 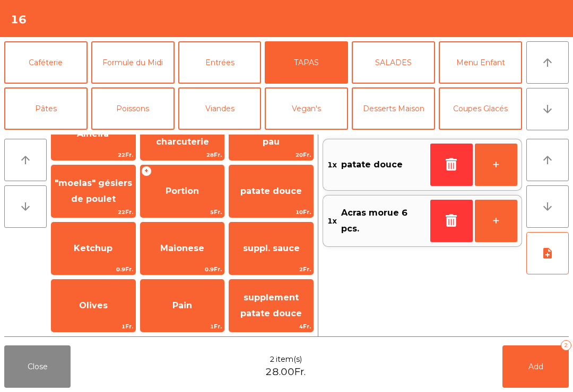 What do you see at coordinates (393, 109) in the screenshot?
I see `button: Desserts Maison` at bounding box center [393, 109].